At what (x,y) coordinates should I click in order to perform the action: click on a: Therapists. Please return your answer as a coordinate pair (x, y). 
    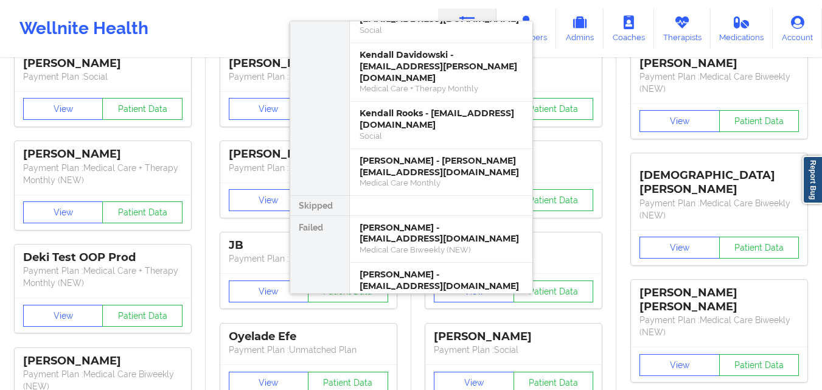
    Looking at the image, I should click on (682, 29).